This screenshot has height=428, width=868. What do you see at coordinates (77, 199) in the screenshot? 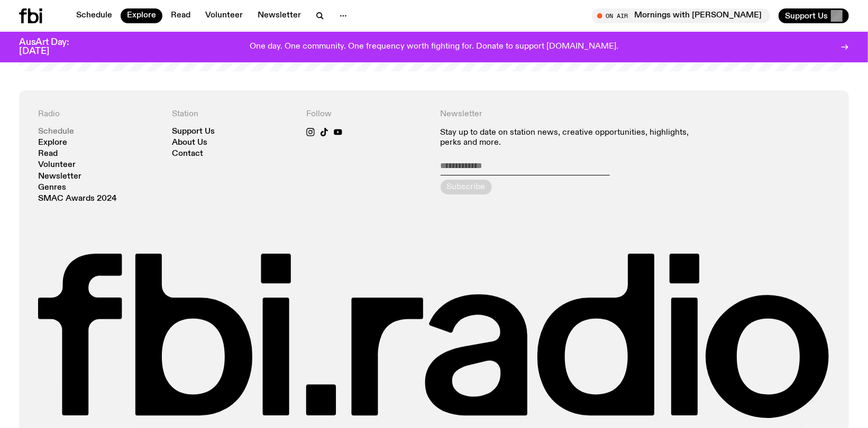
I see `a: SMAC Awards 2024` at bounding box center [77, 199].